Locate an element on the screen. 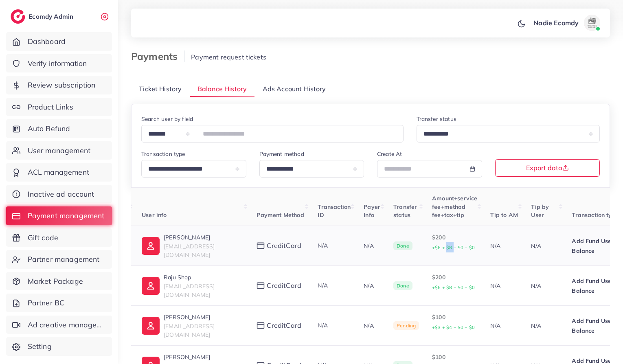 This screenshot has width=623, height=364. span: Ticket History is located at coordinates (160, 88).